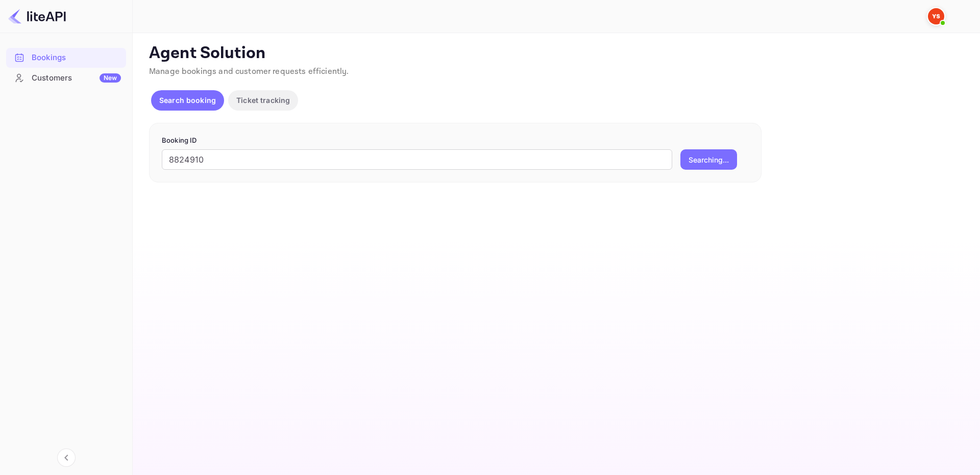 This screenshot has height=475, width=980. Describe the element at coordinates (37, 16) in the screenshot. I see `img: LiteAPI logo` at that location.